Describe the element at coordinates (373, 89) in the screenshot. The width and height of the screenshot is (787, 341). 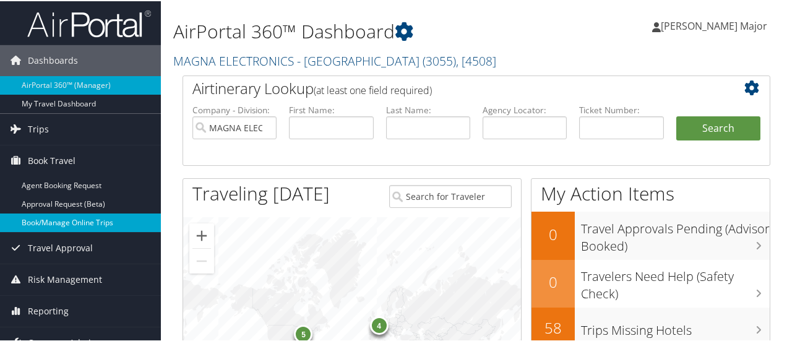
I see `span: (at least one field required)` at that location.